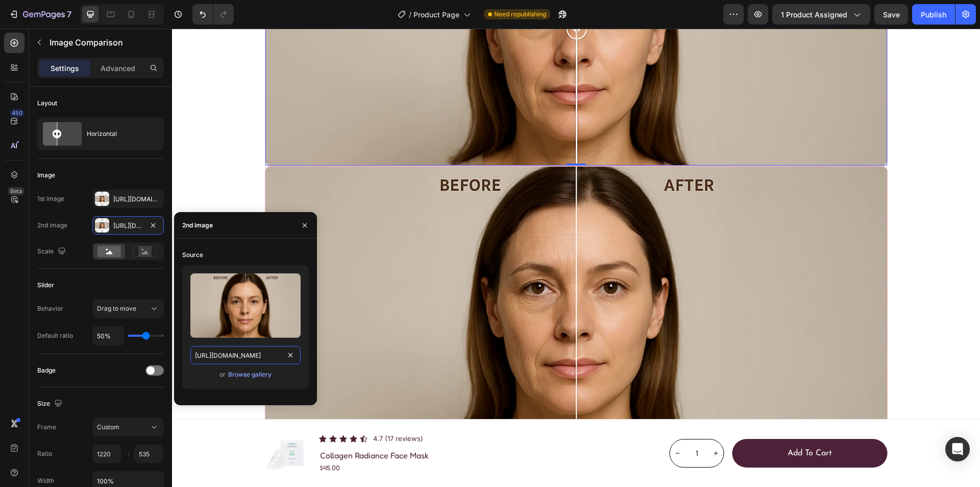 The height and width of the screenshot is (487, 980). Describe the element at coordinates (202, 427) in the screenshot. I see `h1: Collagen Radiance Face Mask` at that location.